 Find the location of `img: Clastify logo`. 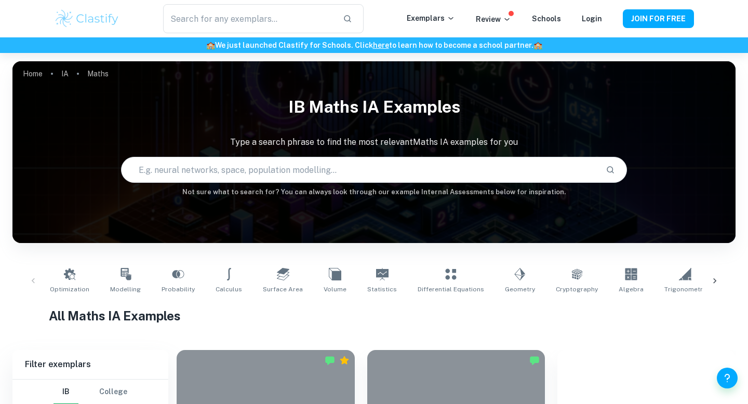

img: Clastify logo is located at coordinates (87, 19).